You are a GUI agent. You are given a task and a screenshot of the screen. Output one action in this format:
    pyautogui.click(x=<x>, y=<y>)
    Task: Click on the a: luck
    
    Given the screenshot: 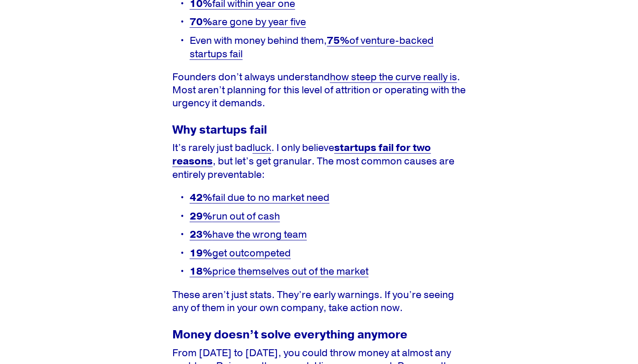 What is the action you would take?
    pyautogui.click(x=262, y=148)
    